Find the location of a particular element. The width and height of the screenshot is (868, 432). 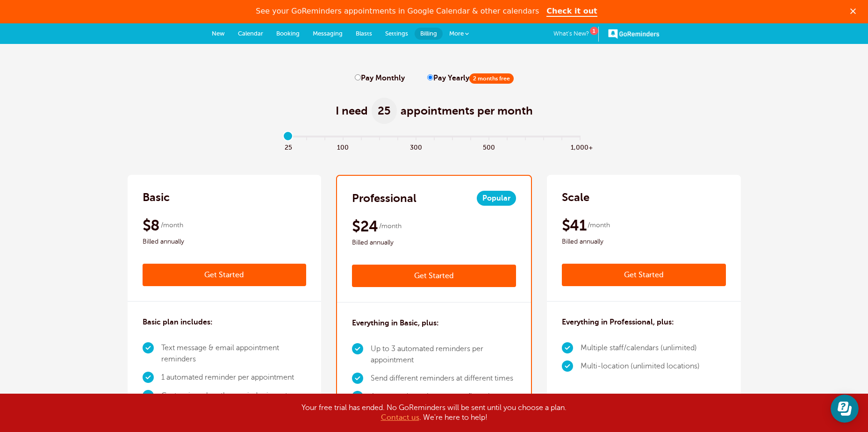

h2: Basic is located at coordinates (156, 197).